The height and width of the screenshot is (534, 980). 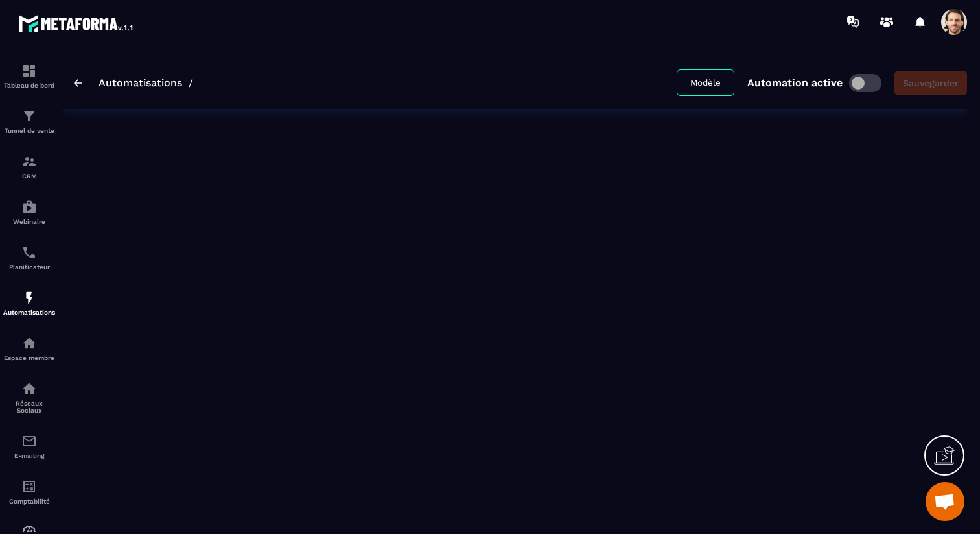 I want to click on p: Tunnel de vente, so click(x=29, y=130).